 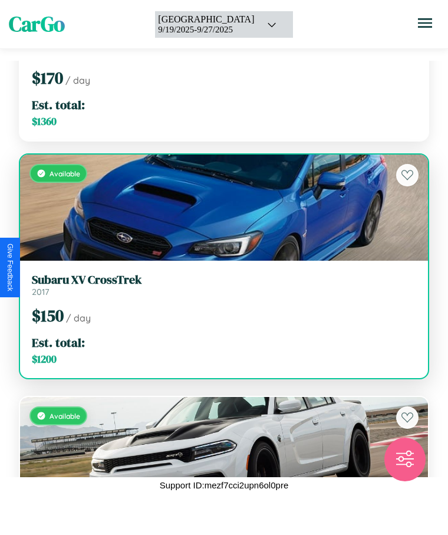 What do you see at coordinates (44, 359) in the screenshot?
I see `span: $ 1200` at bounding box center [44, 359].